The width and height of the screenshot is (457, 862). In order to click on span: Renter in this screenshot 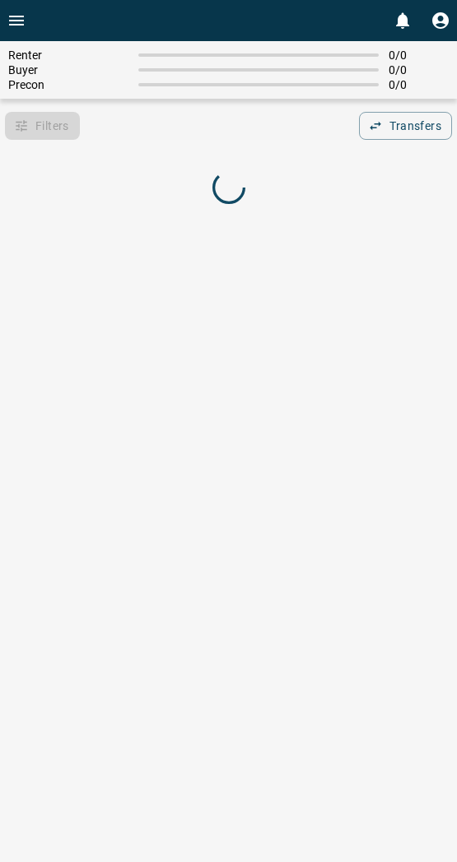, I will do `click(68, 55)`.